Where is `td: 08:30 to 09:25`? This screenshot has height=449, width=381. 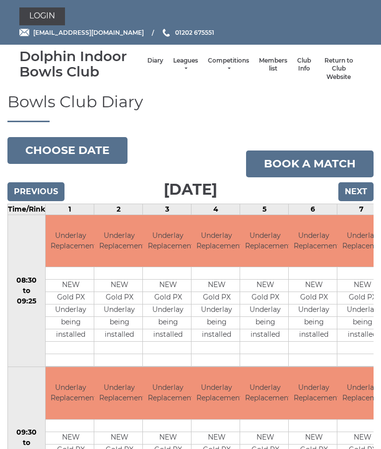 td: 08:30 to 09:25 is located at coordinates (27, 290).